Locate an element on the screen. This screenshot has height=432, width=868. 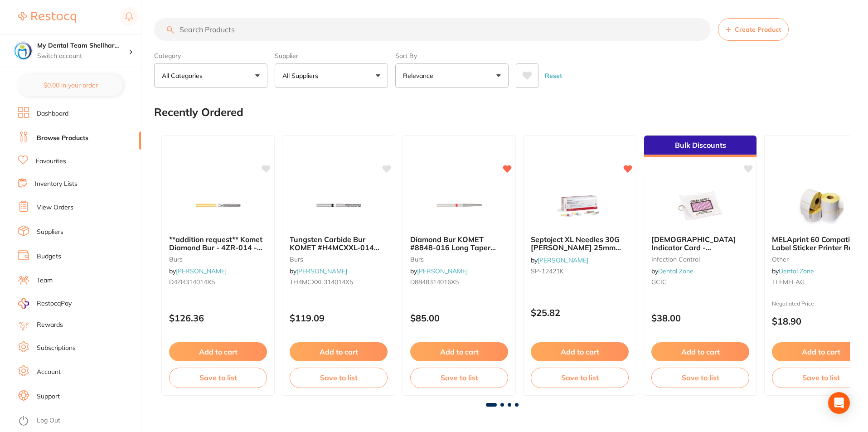
button: All Suppliers is located at coordinates (331, 76).